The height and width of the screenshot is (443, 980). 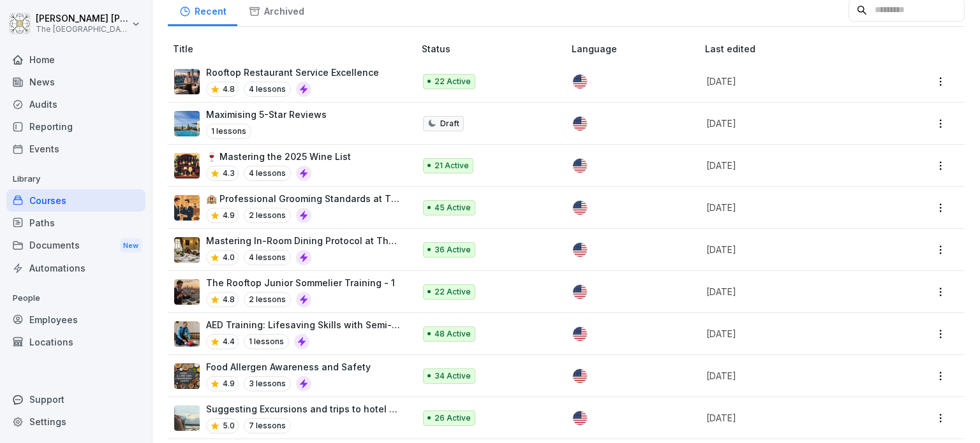 I want to click on a: Paths, so click(x=76, y=223).